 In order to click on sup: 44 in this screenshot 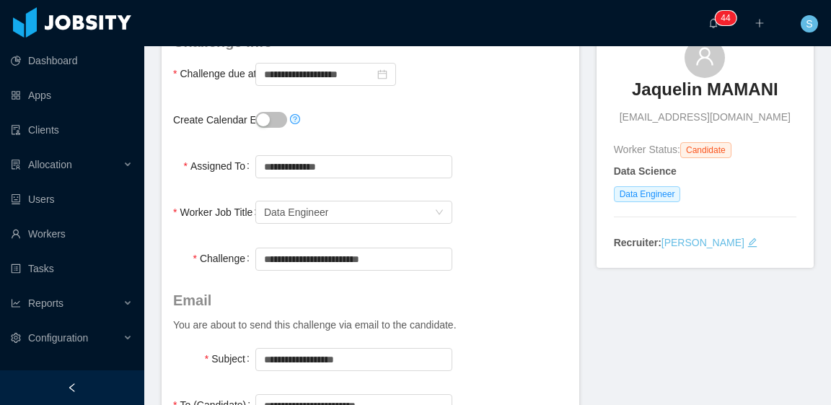, I will do `click(725, 18)`.